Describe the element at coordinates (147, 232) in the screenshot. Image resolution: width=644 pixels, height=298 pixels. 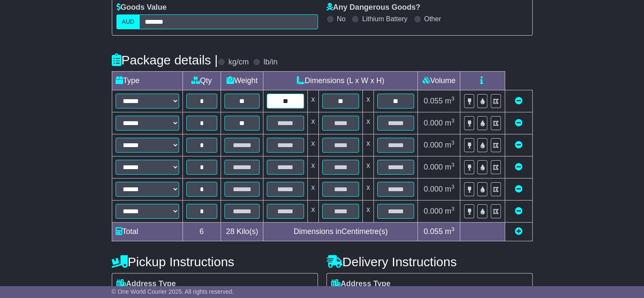
I see `td: Total` at that location.